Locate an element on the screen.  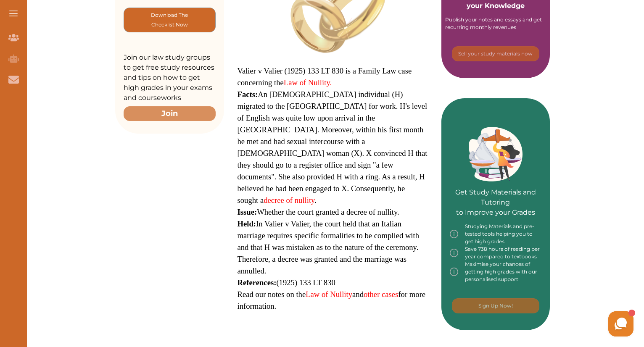
a: decree of nullity is located at coordinates (289, 200).